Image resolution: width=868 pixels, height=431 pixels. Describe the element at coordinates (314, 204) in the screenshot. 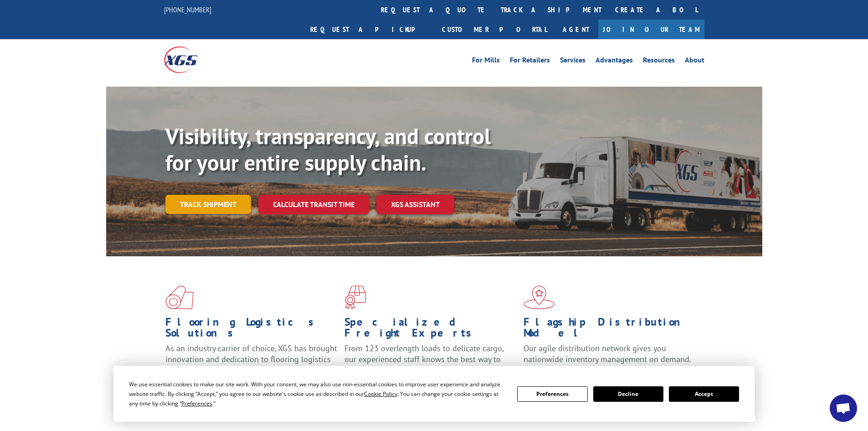

I see `a: Calculate transit time` at that location.